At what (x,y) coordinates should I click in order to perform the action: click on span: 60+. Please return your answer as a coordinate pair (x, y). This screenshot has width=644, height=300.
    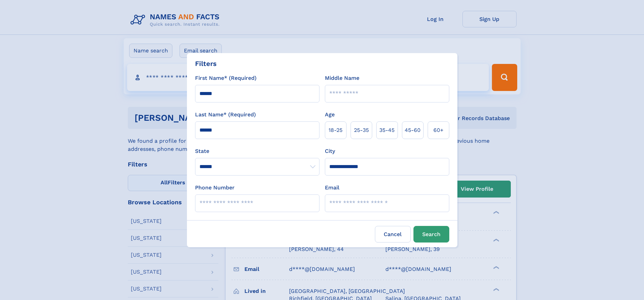
    Looking at the image, I should click on (438, 130).